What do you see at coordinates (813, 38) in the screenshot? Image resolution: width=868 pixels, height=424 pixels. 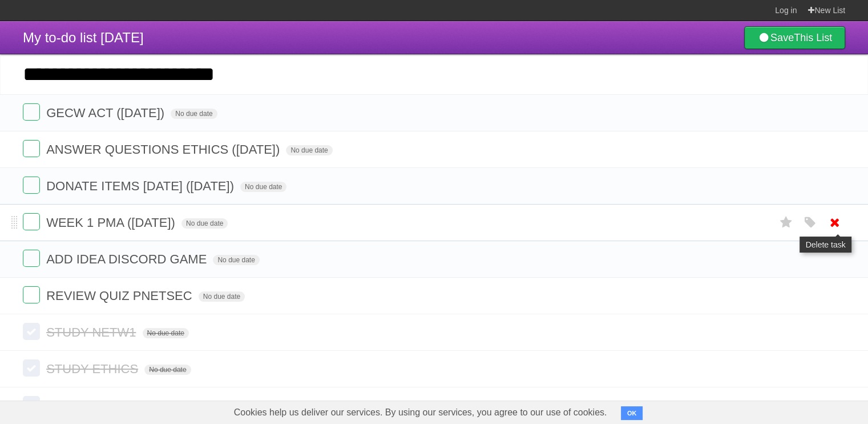 I see `b: This List` at bounding box center [813, 38].